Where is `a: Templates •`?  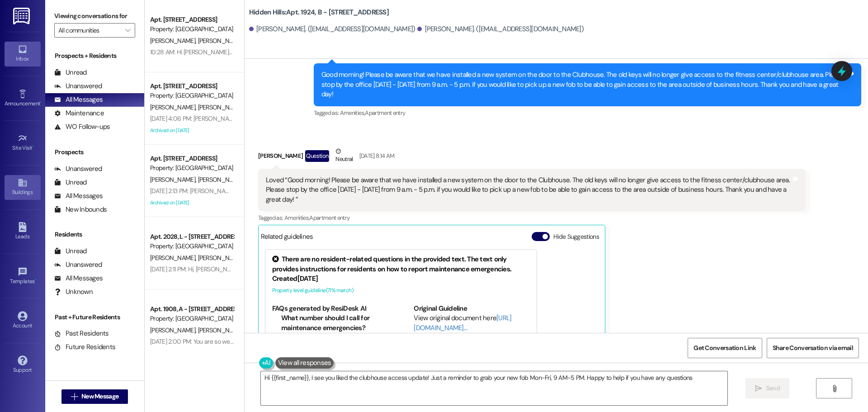 a: Templates • is located at coordinates (23, 277).